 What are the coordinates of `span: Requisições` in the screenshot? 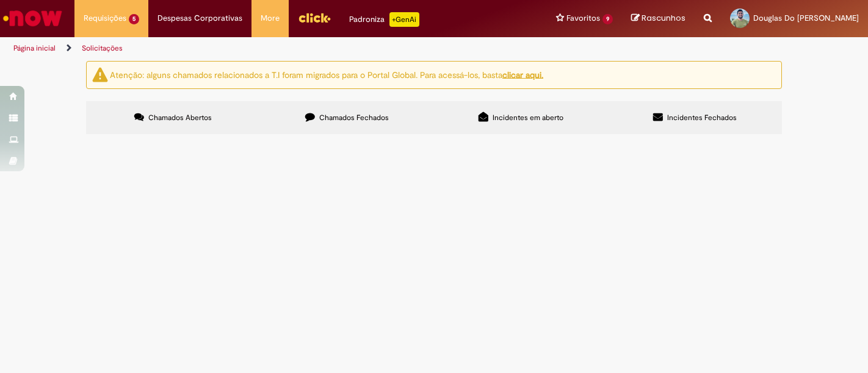 It's located at (105, 19).